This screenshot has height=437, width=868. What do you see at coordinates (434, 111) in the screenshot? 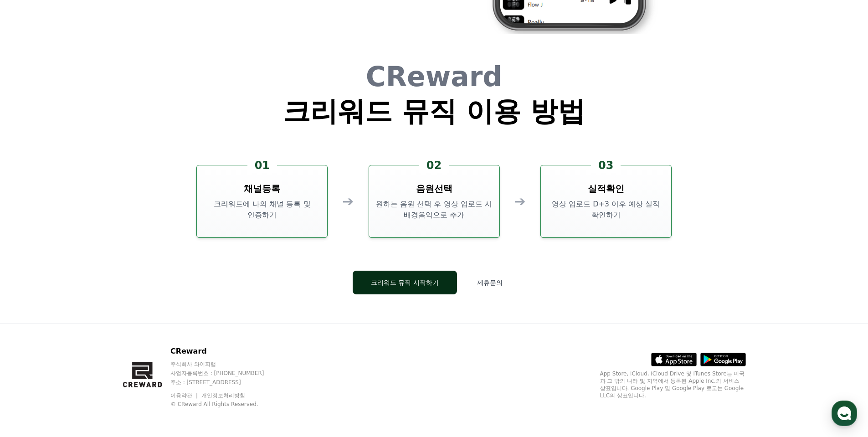
I see `h1: 크리워드 뮤직 이용 방법` at bounding box center [434, 111].